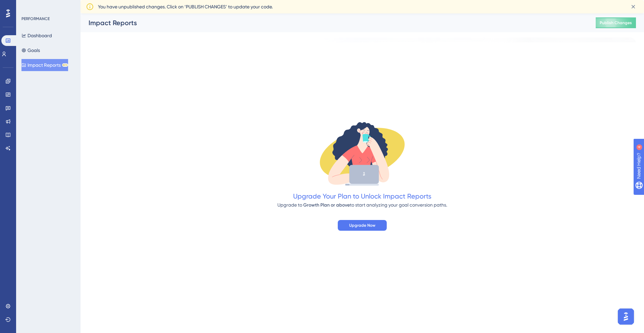 This screenshot has width=644, height=333. Describe the element at coordinates (48, 6) in the screenshot. I see `div: 4` at that location.